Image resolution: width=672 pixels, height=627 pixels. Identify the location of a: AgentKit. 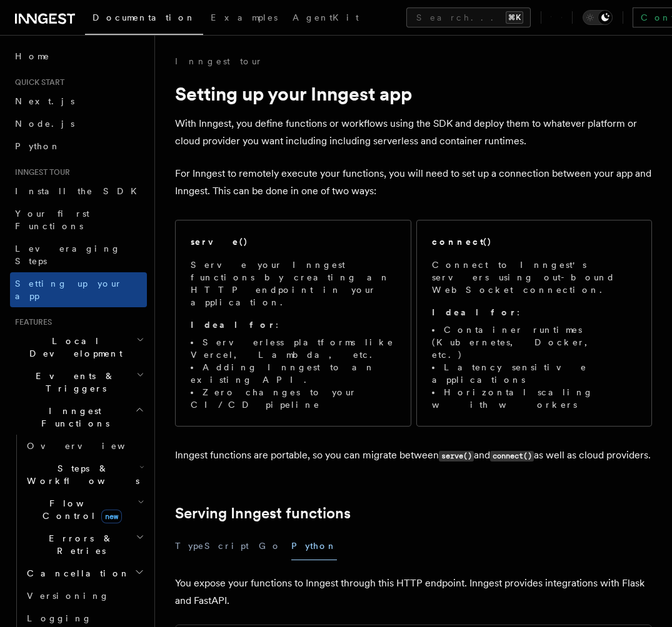
(326, 19).